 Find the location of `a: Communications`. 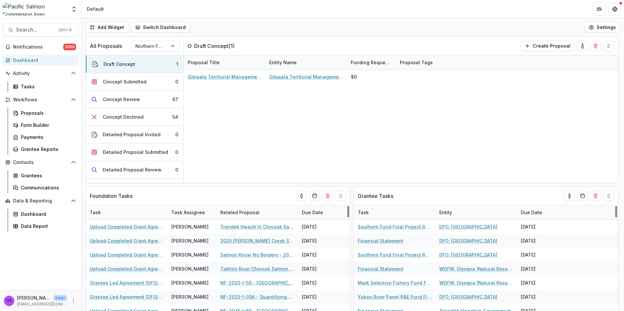

a: Communications is located at coordinates (44, 188).